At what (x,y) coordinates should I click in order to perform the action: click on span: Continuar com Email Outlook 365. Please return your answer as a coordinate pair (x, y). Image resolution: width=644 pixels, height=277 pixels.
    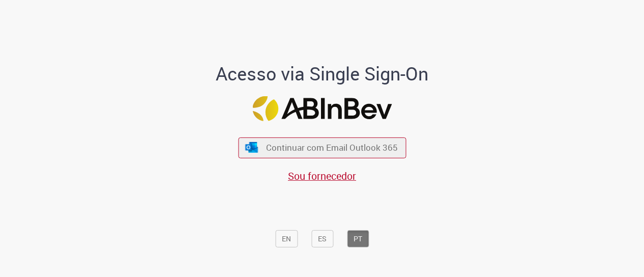
    Looking at the image, I should click on (332, 148).